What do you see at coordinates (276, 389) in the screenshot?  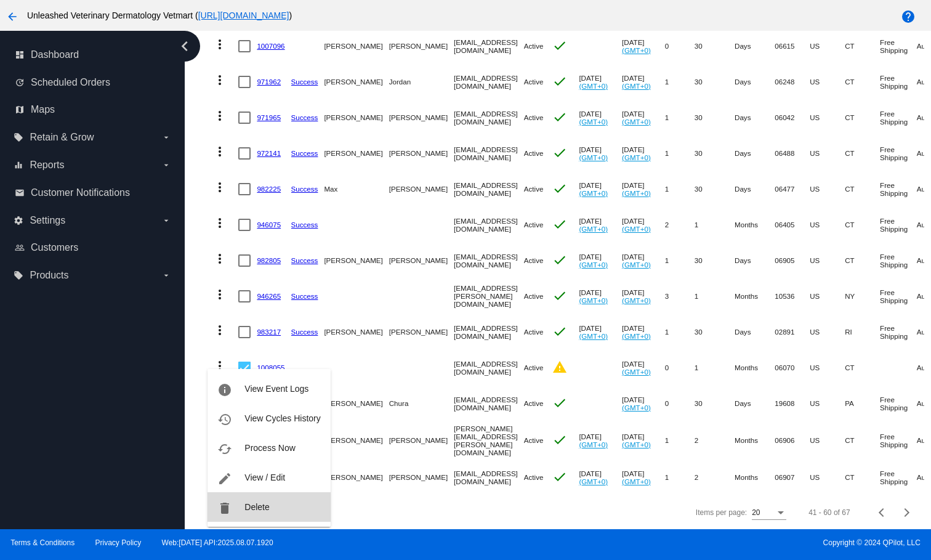 I see `span: View Event Logs` at bounding box center [276, 389].